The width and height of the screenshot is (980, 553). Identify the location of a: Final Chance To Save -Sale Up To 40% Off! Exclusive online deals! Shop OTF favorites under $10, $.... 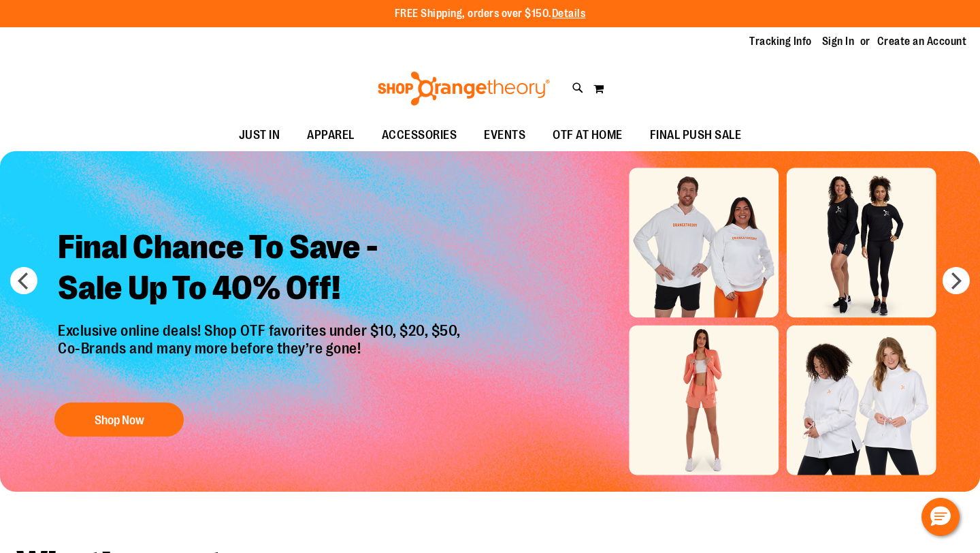
(261, 330).